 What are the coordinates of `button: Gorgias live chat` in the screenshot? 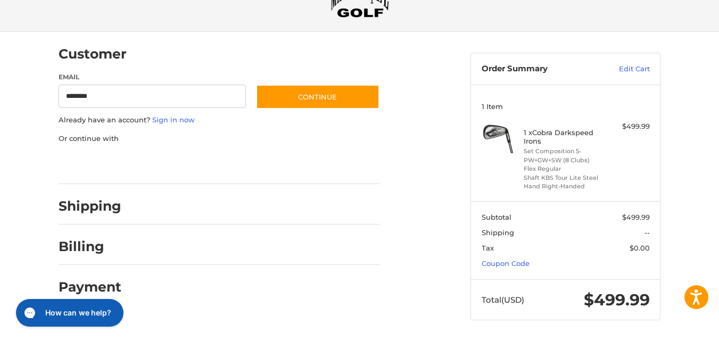 It's located at (59, 18).